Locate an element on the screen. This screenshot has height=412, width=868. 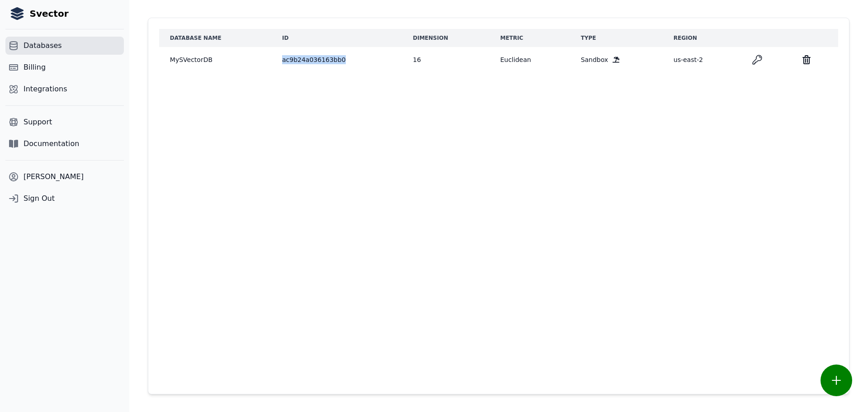
svg: database outline is located at coordinates (14, 45).